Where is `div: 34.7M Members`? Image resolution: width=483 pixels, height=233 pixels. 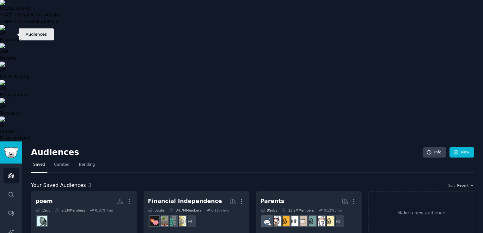 div: 34.7M Members is located at coordinates (185, 211).